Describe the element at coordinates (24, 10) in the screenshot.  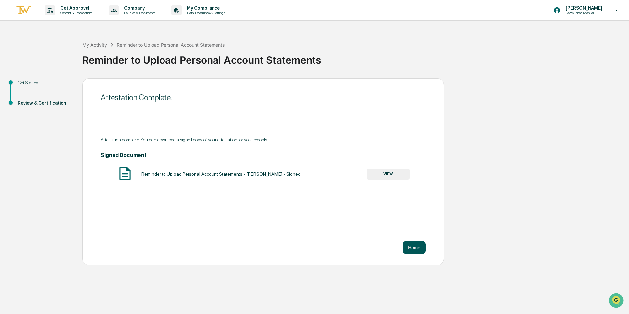
I see `img: logo` at that location.